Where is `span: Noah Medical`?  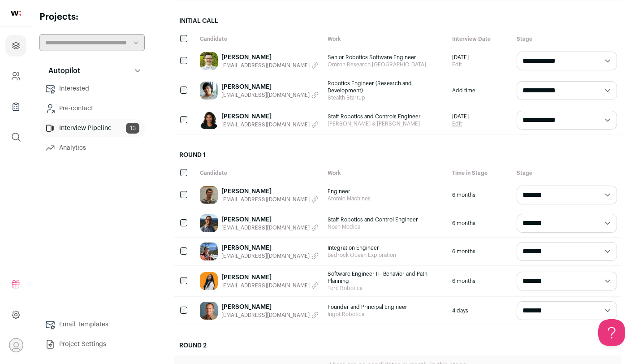
span: Noah Medical is located at coordinates (386, 227).